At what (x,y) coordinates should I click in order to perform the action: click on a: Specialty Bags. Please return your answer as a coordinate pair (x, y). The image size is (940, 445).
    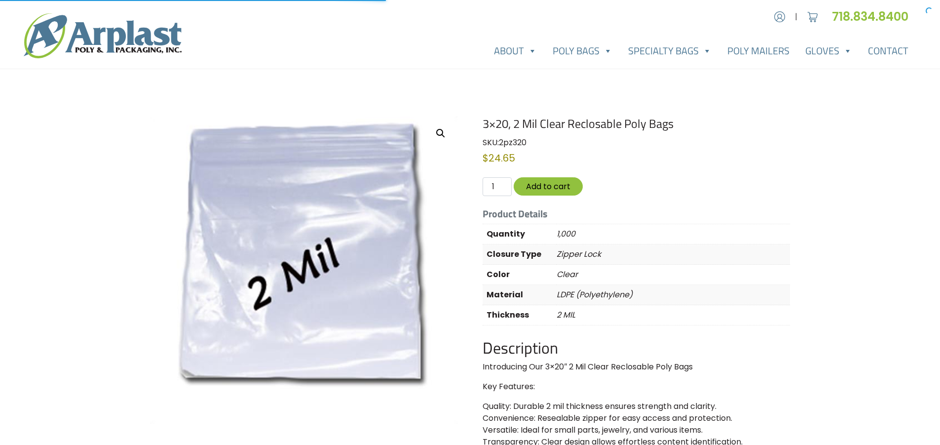
    Looking at the image, I should click on (670, 51).